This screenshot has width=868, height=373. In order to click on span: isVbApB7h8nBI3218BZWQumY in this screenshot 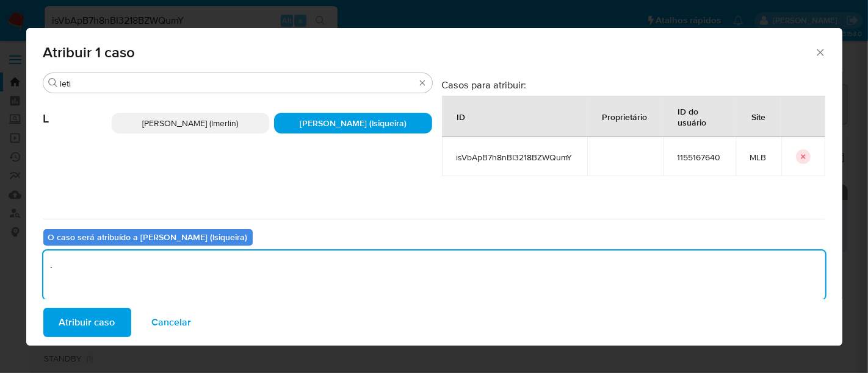, I will do `click(514, 157)`.